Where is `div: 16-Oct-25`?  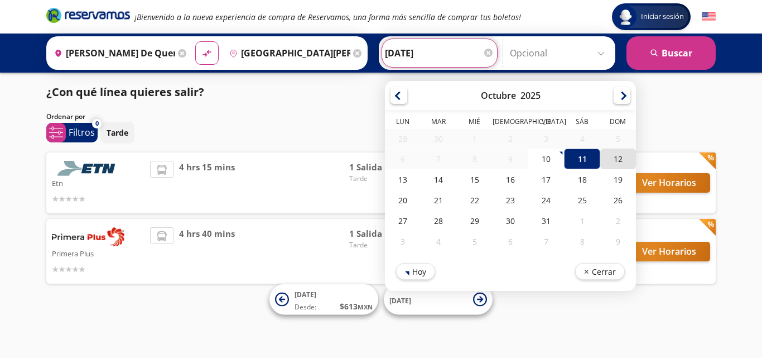 div: 16-Oct-25 is located at coordinates (511, 179).